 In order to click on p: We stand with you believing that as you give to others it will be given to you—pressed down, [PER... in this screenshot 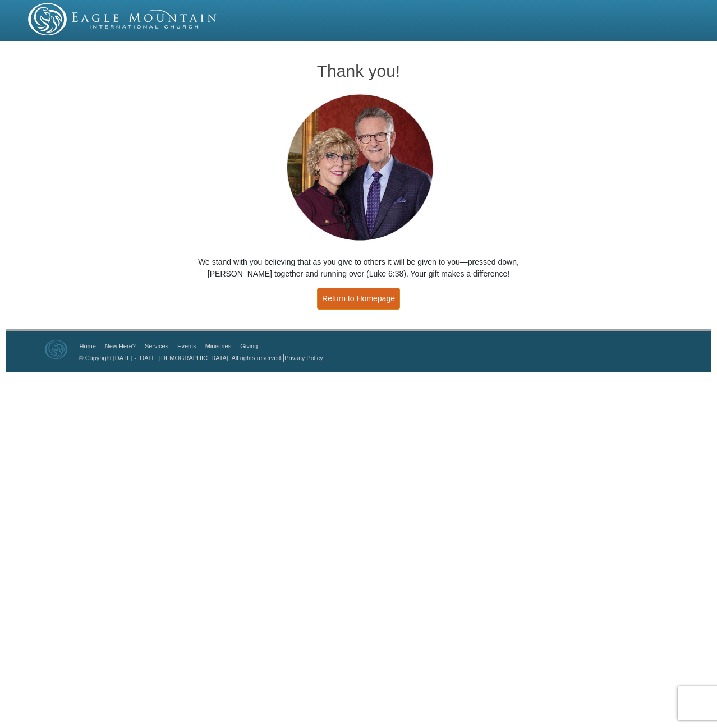, I will do `click(358, 268)`.